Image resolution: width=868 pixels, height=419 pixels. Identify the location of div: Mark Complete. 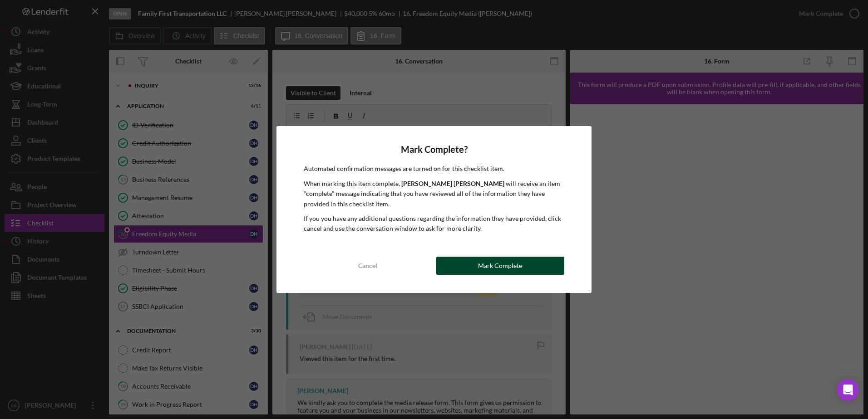
(499, 266).